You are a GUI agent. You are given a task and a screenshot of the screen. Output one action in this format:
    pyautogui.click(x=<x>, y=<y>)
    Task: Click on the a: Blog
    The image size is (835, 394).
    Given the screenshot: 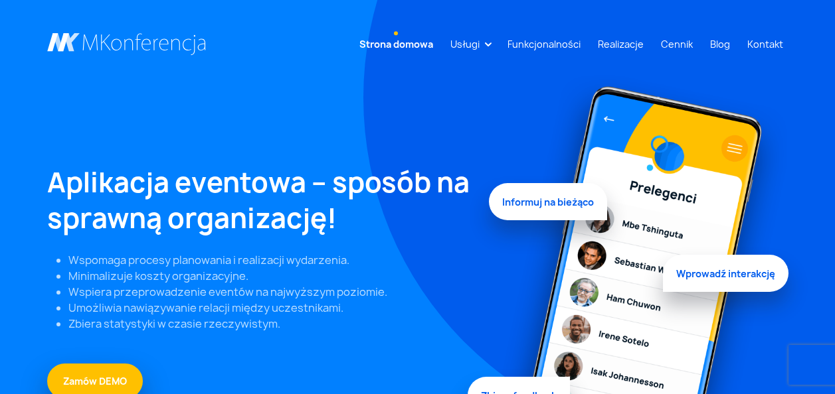 What is the action you would take?
    pyautogui.click(x=720, y=44)
    